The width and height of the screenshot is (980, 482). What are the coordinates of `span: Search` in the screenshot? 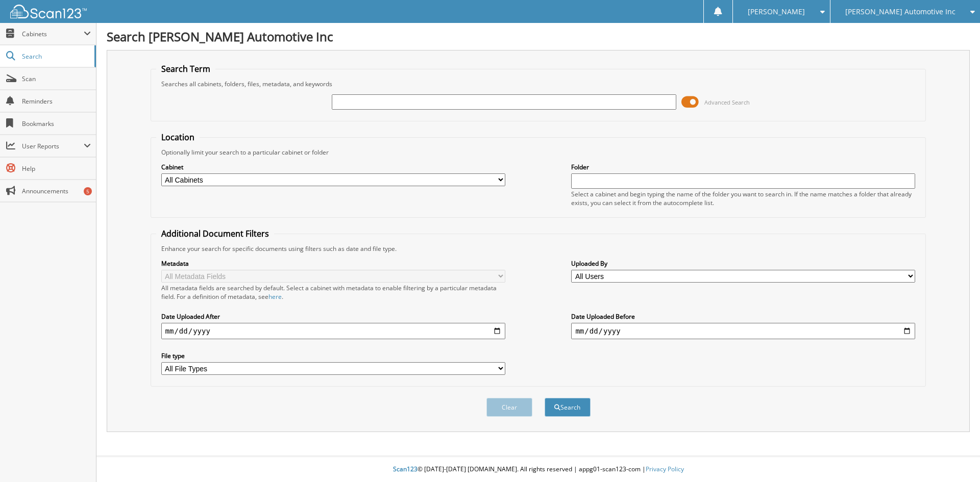 It's located at (56, 56).